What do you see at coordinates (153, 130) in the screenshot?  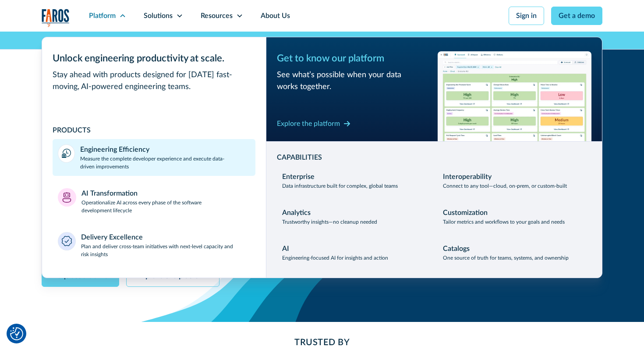 I see `div: PRODUCTS` at bounding box center [153, 130].